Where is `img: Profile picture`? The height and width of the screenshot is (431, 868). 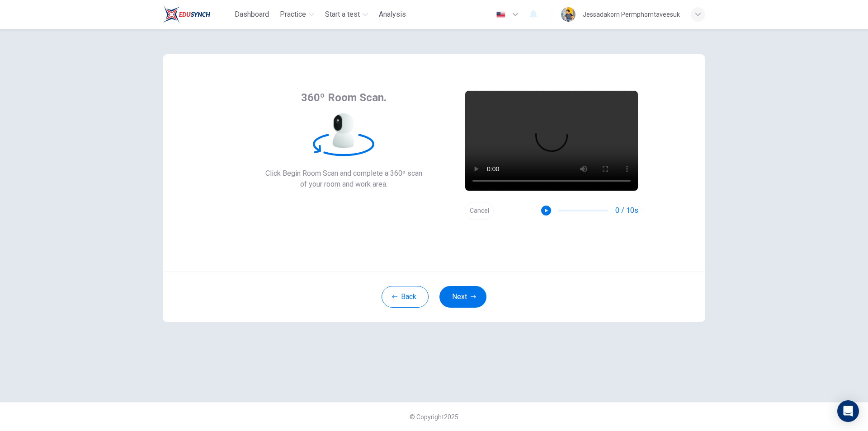
img: Profile picture is located at coordinates (569, 14).